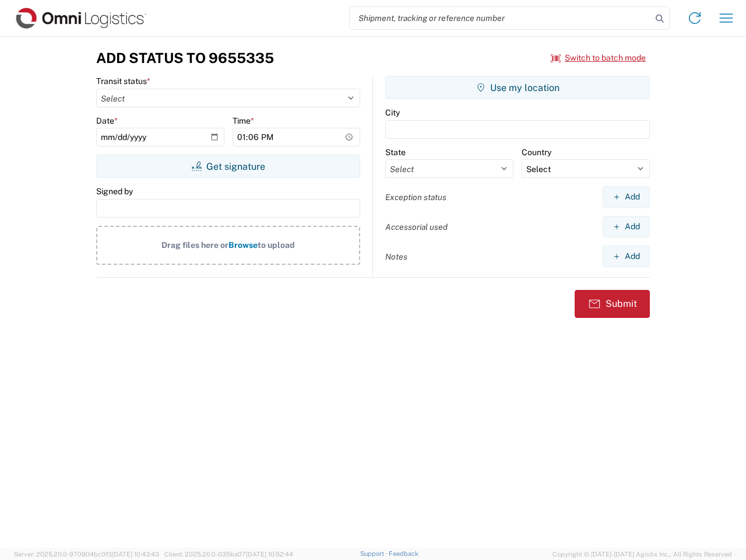  What do you see at coordinates (375, 553) in the screenshot?
I see `a: Support` at bounding box center [375, 553].